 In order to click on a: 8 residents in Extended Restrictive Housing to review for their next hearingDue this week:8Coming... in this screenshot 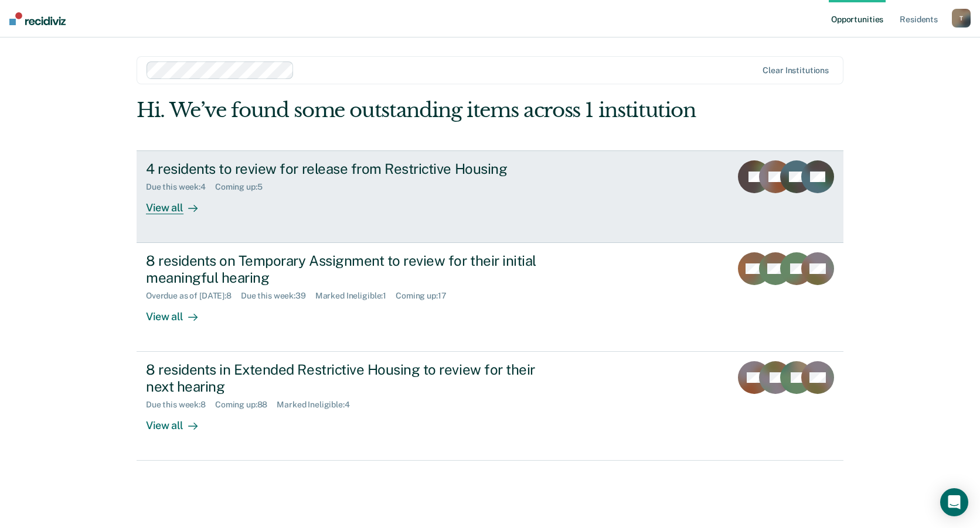, I will do `click(490, 406)`.